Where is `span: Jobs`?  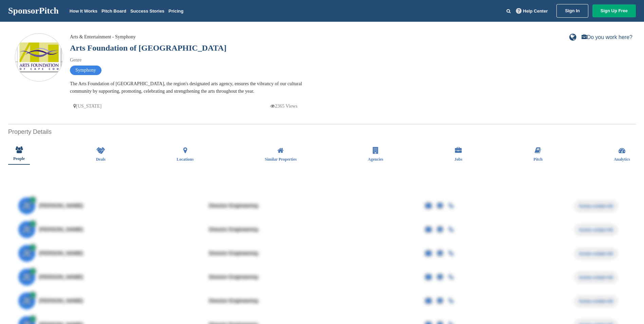 span: Jobs is located at coordinates (458, 159).